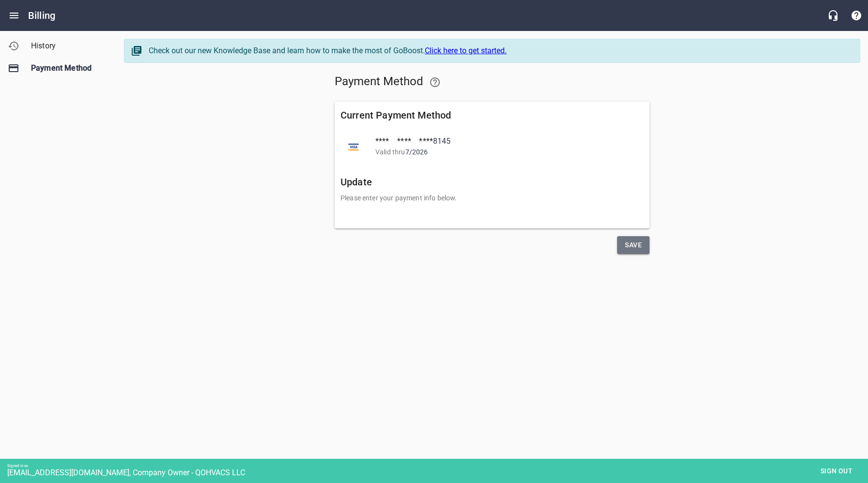  What do you see at coordinates (633, 245) in the screenshot?
I see `span: Save` at bounding box center [633, 245].